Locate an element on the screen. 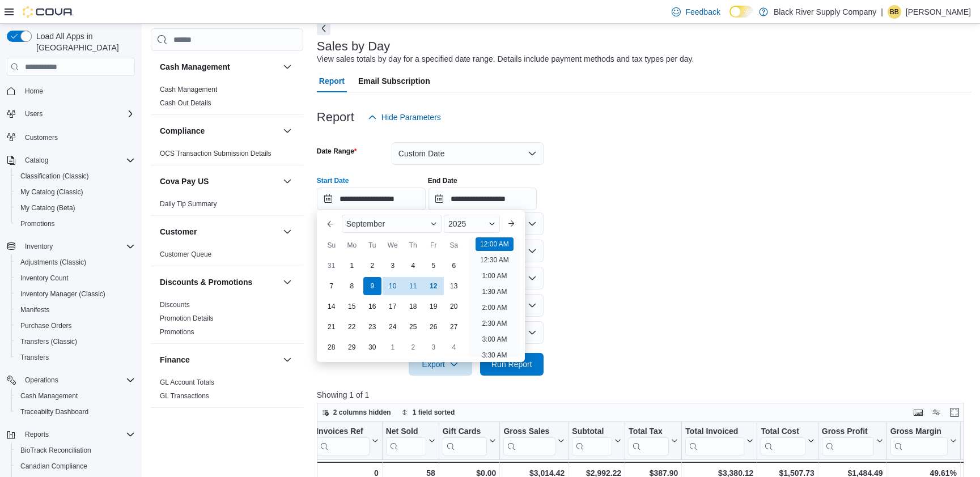 Image resolution: width=980 pixels, height=477 pixels. button: Gross Sales is located at coordinates (534, 441).